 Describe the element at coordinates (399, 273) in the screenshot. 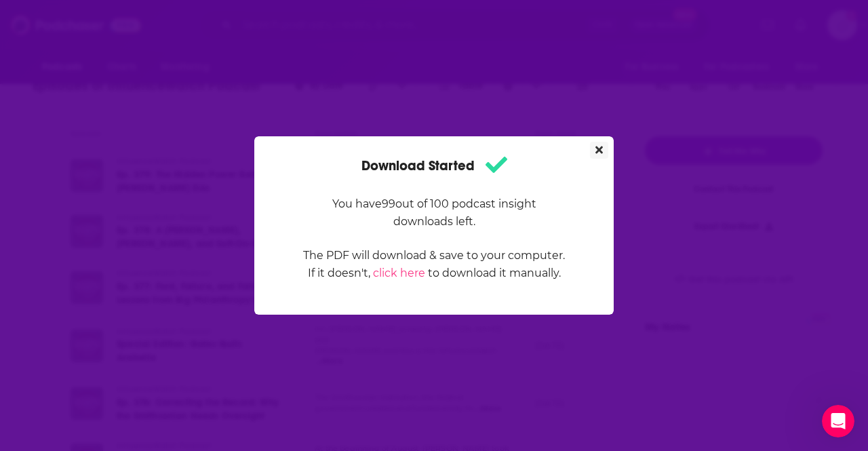

I see `a: click here` at that location.